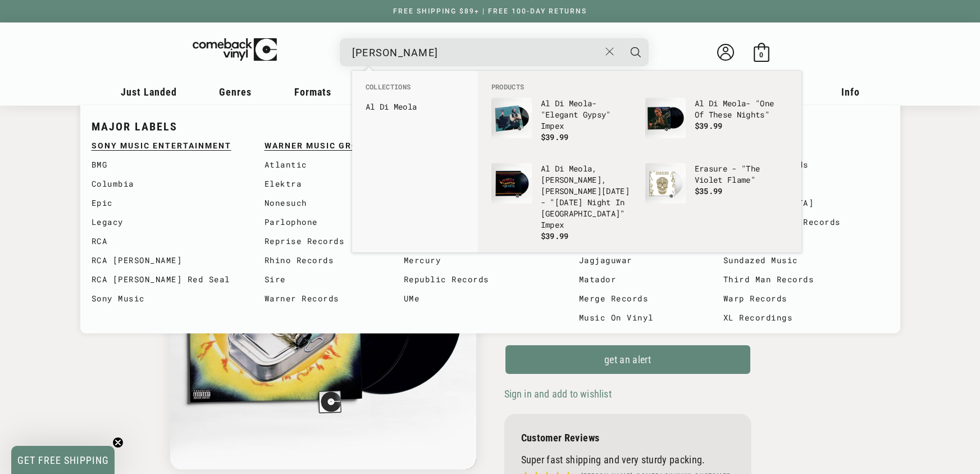 Image resolution: width=980 pixels, height=474 pixels. Describe the element at coordinates (481, 299) in the screenshot. I see `a: UMe` at that location.